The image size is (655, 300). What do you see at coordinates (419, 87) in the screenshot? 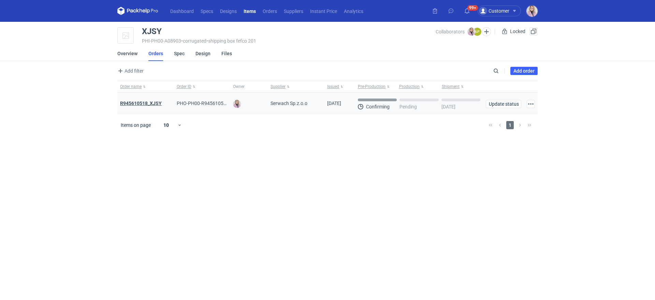
I see `button: Production` at bounding box center [419, 87].